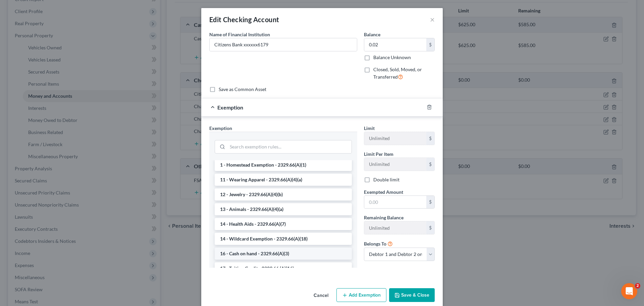 Image resolution: width=644 pixels, height=306 pixels. Describe the element at coordinates (290, 147) in the screenshot. I see `input: Search exemption rules...` at that location.